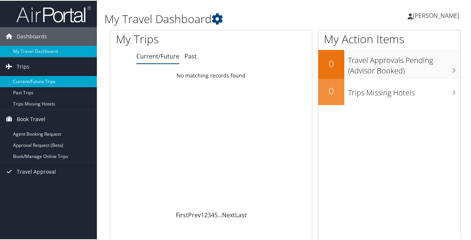 Image resolution: width=471 pixels, height=240 pixels. What do you see at coordinates (241, 214) in the screenshot?
I see `a: Last` at bounding box center [241, 214].